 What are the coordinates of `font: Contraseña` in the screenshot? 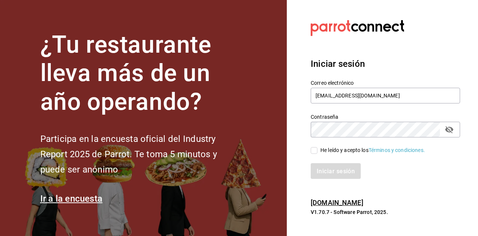 It's located at (325, 117).